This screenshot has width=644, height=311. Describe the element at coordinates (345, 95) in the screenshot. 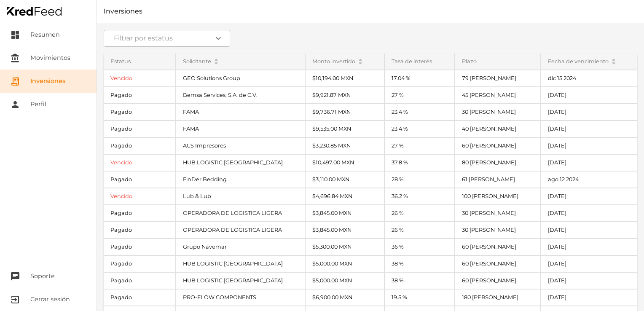

I see `div: $9,921.87 MXN` at that location.